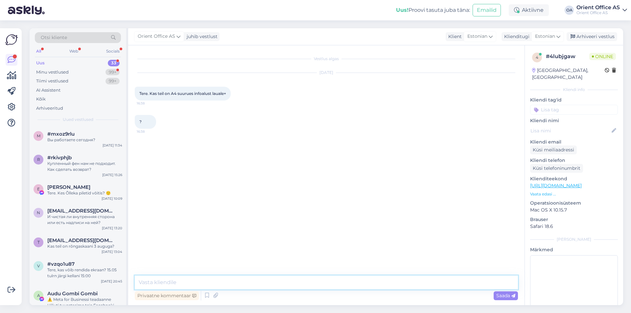  I want to click on div: Kliendi info, so click(574, 90).